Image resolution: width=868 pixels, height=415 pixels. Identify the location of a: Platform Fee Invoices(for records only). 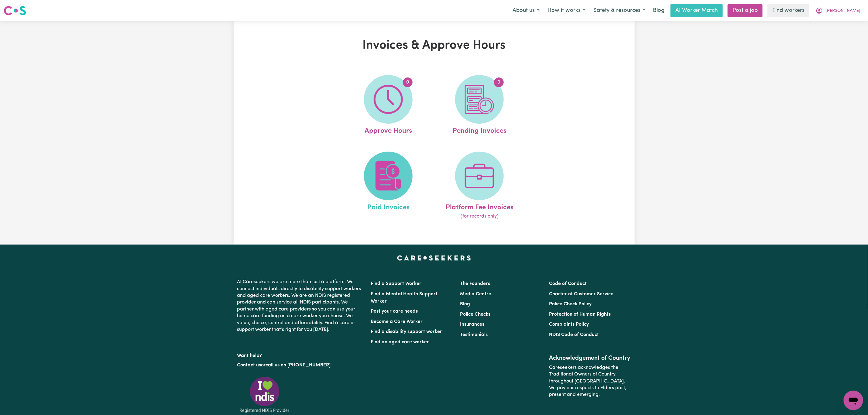
(480, 186).